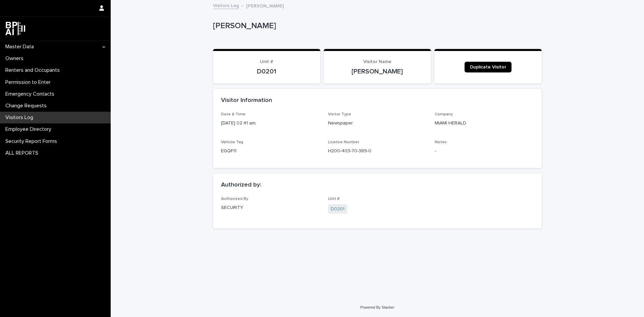 Image resolution: width=644 pixels, height=317 pixels. I want to click on p: EGQF11, so click(270, 151).